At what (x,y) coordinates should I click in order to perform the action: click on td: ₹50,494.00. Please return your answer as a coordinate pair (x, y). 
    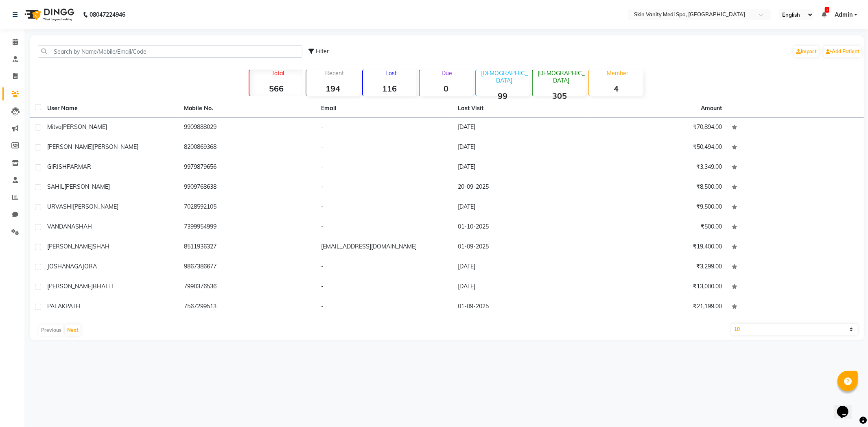
    Looking at the image, I should click on (658, 148).